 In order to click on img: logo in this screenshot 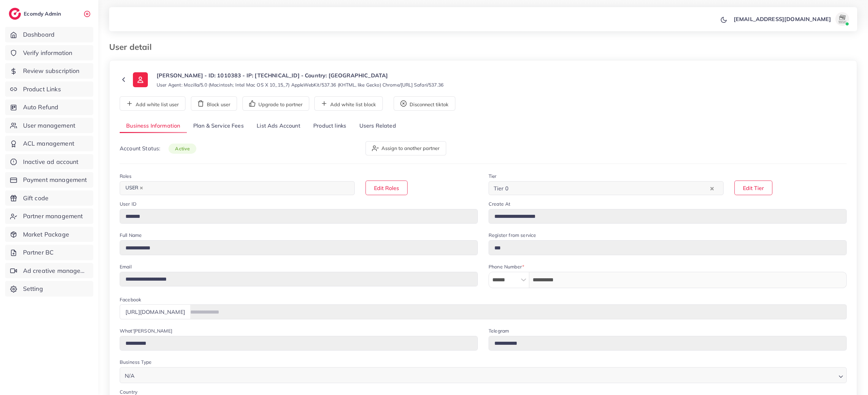, I will do `click(15, 14)`.